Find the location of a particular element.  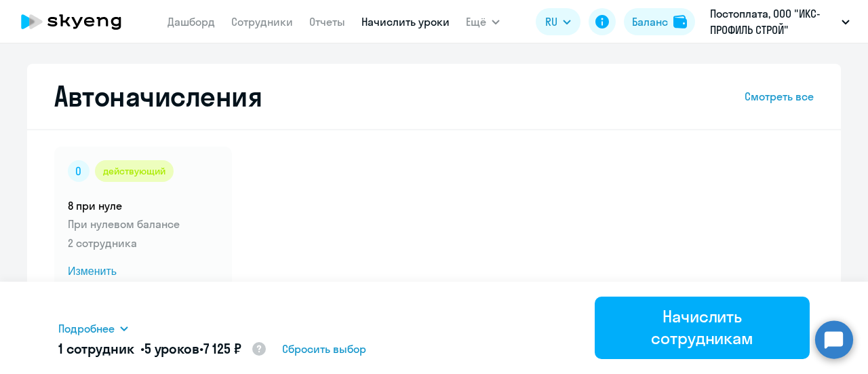

button: Ещё is located at coordinates (483, 21).